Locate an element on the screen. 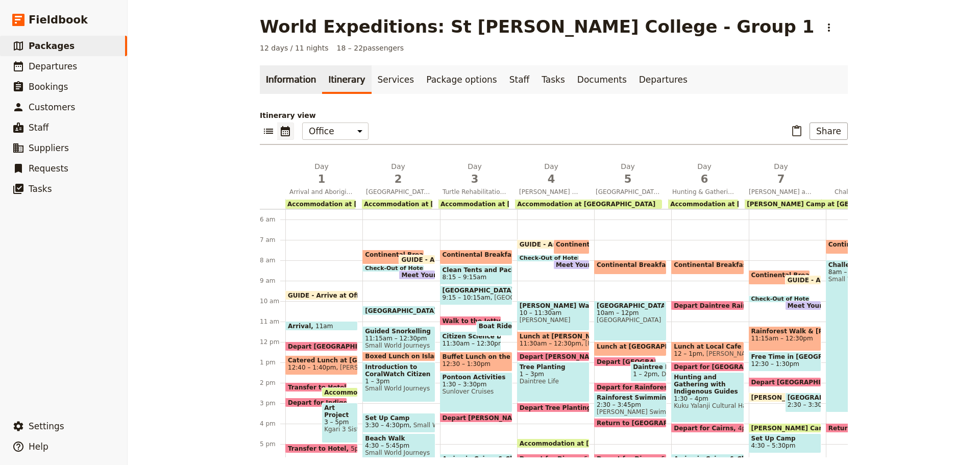 The width and height of the screenshot is (980, 465). button: Day6Hunting & Gathering with Indigenous Guides and Night Markets is located at coordinates (706, 180).